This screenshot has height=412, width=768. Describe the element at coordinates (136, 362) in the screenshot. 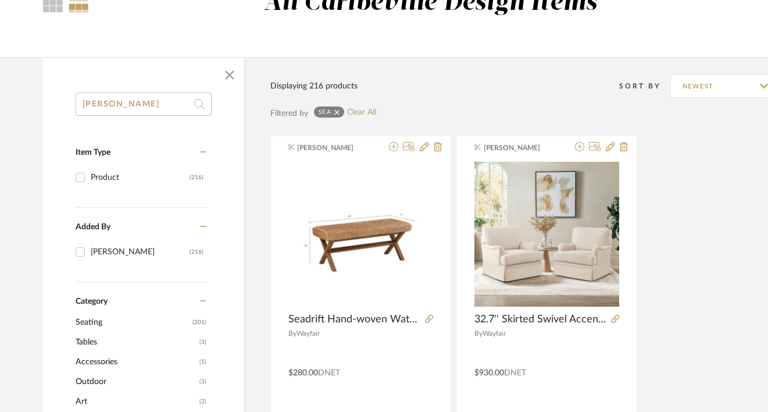

I see `span: Accessories` at that location.